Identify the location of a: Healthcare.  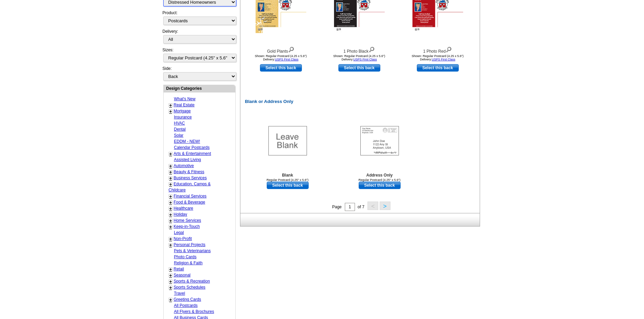
(184, 209).